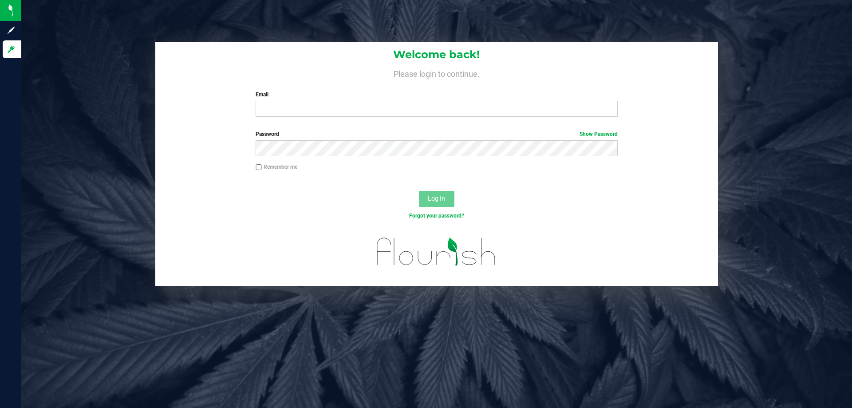 The height and width of the screenshot is (408, 852). I want to click on a: Show Password, so click(599, 134).